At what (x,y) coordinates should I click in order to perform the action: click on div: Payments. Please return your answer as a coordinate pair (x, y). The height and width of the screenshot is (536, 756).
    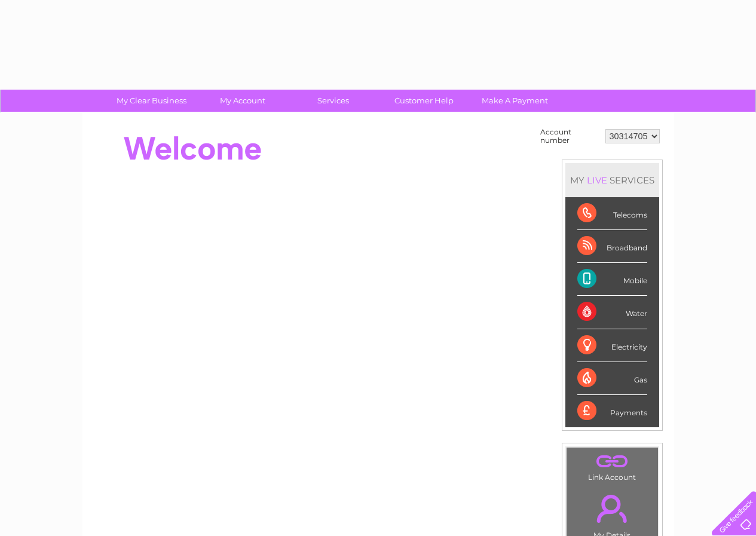
    Looking at the image, I should click on (612, 412).